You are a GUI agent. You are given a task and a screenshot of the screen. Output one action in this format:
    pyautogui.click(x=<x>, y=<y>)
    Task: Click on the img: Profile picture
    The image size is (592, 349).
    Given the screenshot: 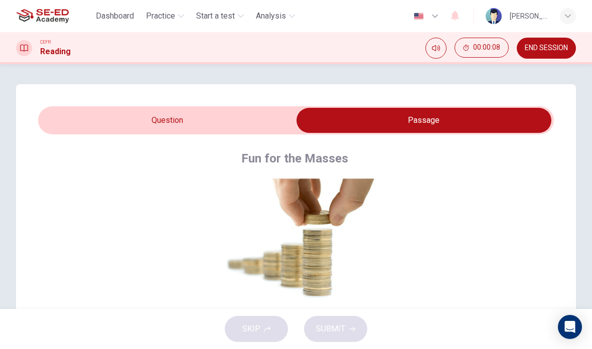 What is the action you would take?
    pyautogui.click(x=493, y=16)
    